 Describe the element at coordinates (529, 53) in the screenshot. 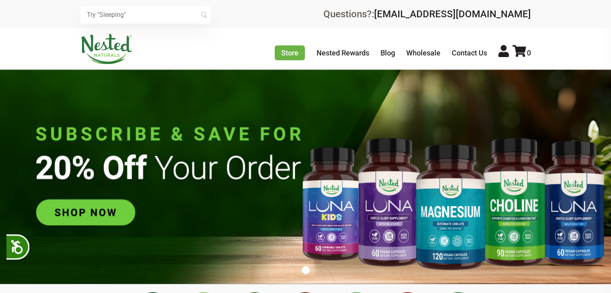

I see `span: 0` at that location.